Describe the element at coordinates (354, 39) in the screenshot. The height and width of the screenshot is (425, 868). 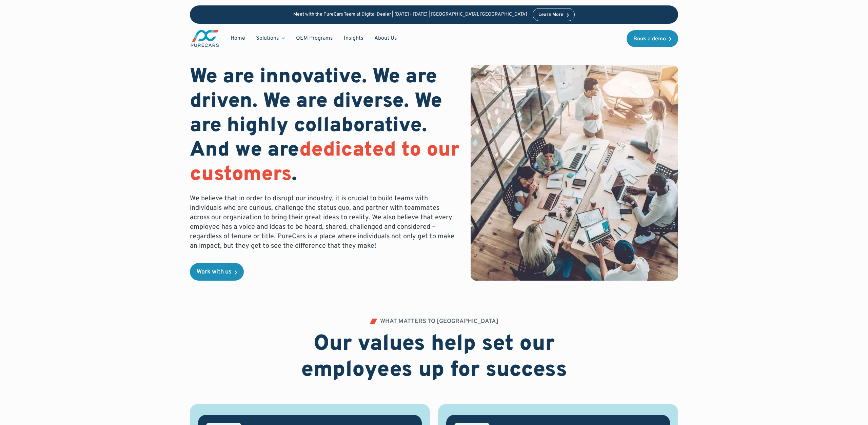
I see `a: Insights` at that location.